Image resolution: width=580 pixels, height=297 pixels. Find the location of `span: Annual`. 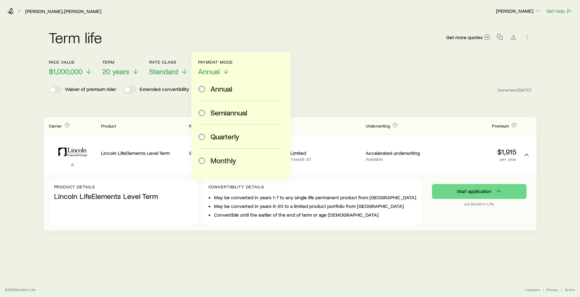

span: Annual is located at coordinates (209, 71).